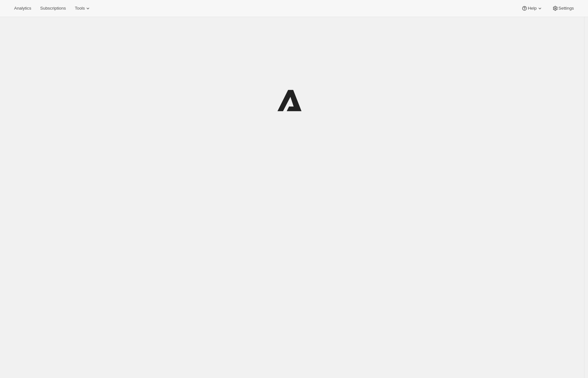  What do you see at coordinates (532, 8) in the screenshot?
I see `button: Help` at bounding box center [532, 8].